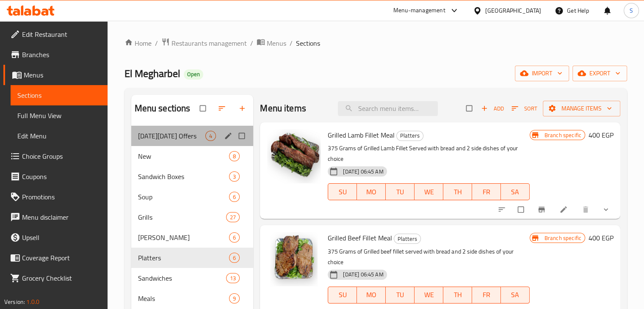 This screenshot has width=644, height=309. What do you see at coordinates (388, 108) in the screenshot?
I see `input: search` at bounding box center [388, 108].